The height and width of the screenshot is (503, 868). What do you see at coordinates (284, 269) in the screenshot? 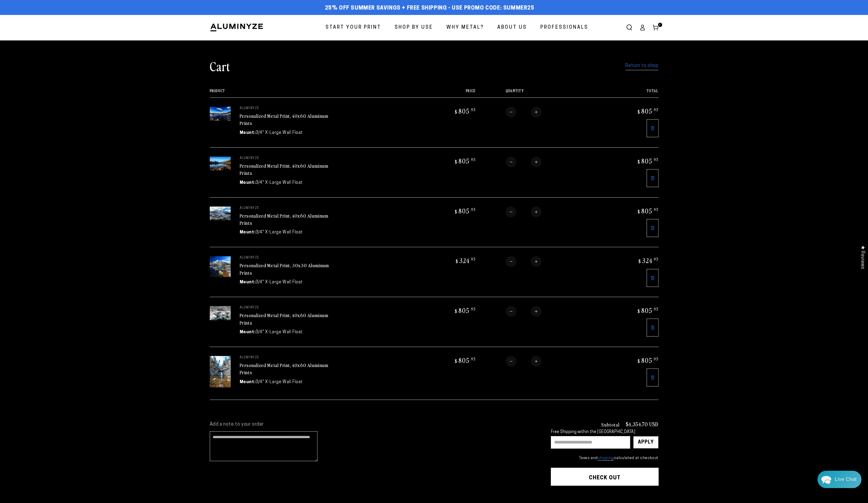
I see `a: Personalized Metal Print, 30x30 Aluminum Prints` at bounding box center [284, 269].